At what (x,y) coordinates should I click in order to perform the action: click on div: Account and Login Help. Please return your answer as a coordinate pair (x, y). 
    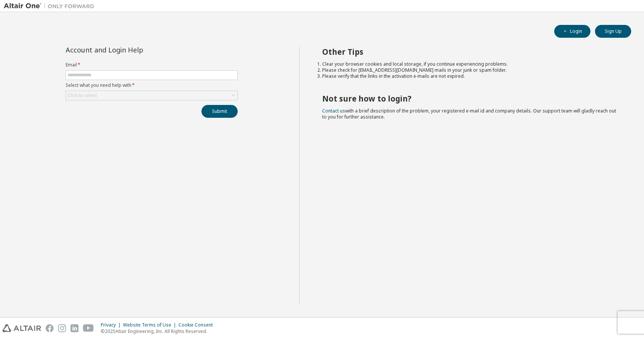
    Looking at the image, I should click on (134, 50).